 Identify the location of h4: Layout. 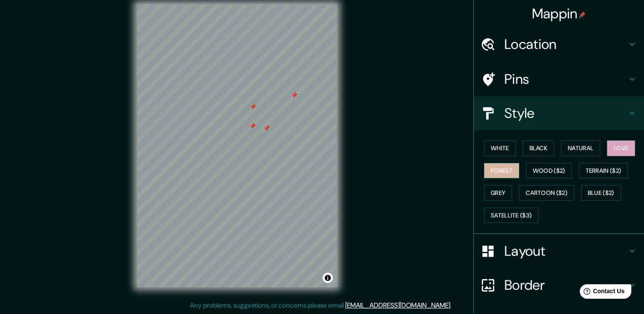
(566, 251).